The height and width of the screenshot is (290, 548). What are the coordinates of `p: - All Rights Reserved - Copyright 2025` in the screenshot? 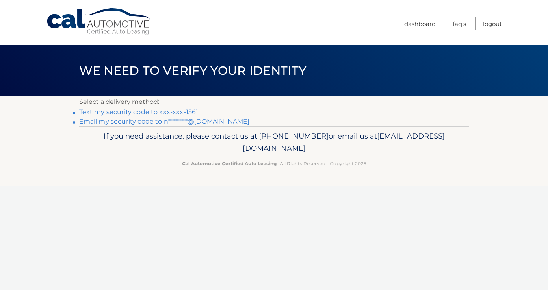 It's located at (274, 163).